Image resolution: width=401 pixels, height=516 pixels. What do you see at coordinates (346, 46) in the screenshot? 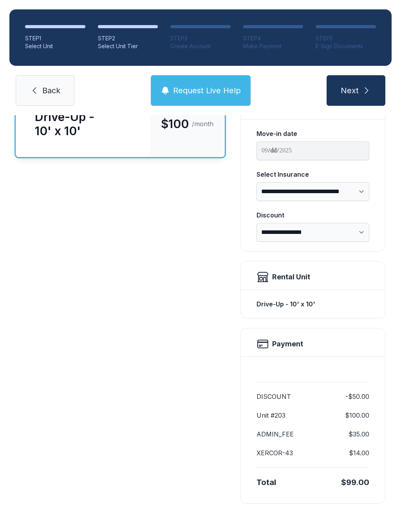
I see `div: E-Sign Documents` at bounding box center [346, 46].